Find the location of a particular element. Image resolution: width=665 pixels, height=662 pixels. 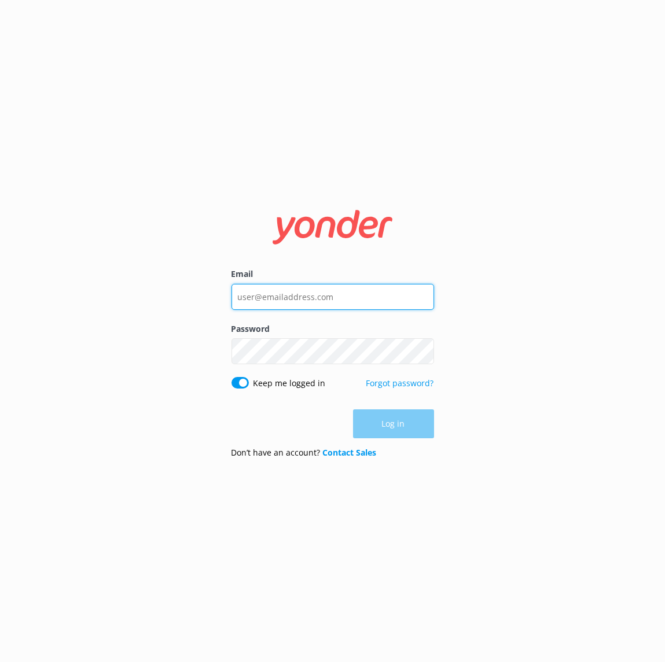

label: Password is located at coordinates (333, 329).